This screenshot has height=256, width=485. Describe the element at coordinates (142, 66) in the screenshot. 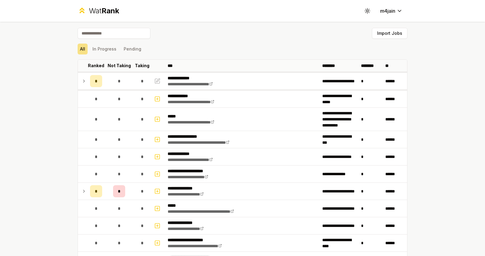

I see `p: Taking` at that location.